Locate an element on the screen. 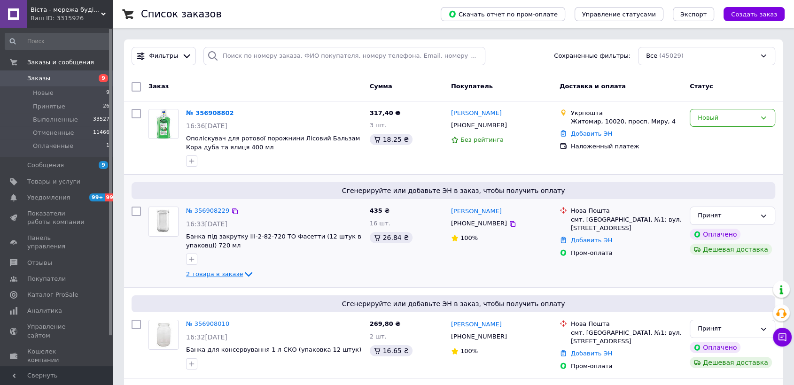  span: Ополіскувач для ротової порожнини Лісовий Бальзам Кора дуба та ялиця 400 мл is located at coordinates (273, 143).